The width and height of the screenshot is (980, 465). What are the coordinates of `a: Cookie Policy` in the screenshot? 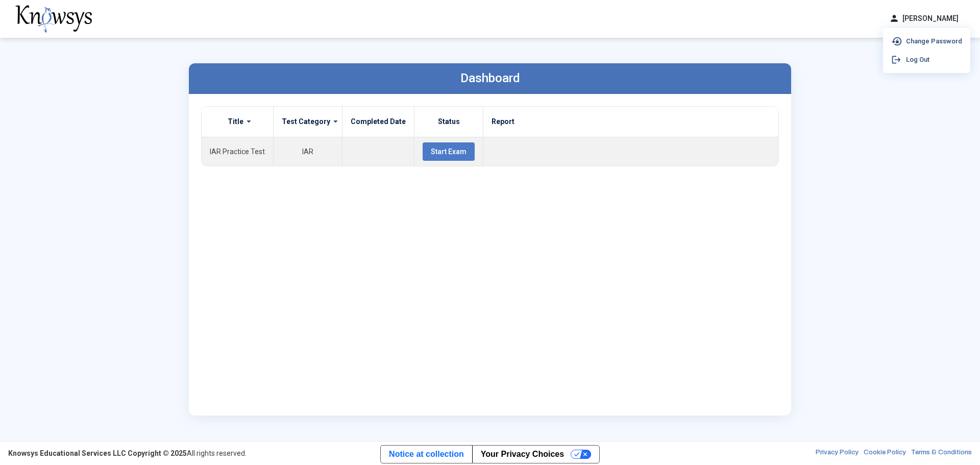 It's located at (884, 453).